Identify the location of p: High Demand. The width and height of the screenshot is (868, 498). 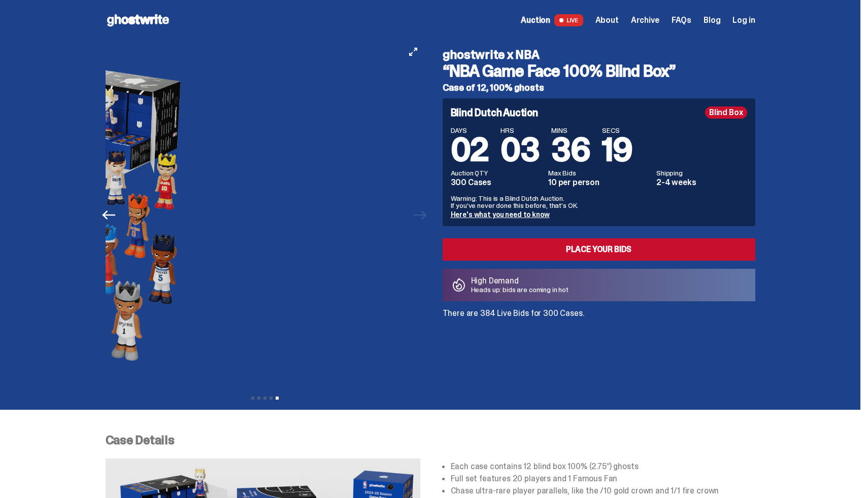
(519, 281).